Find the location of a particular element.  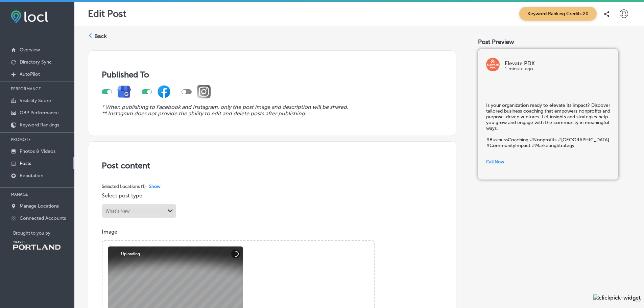

h3: Post content is located at coordinates (272, 165).